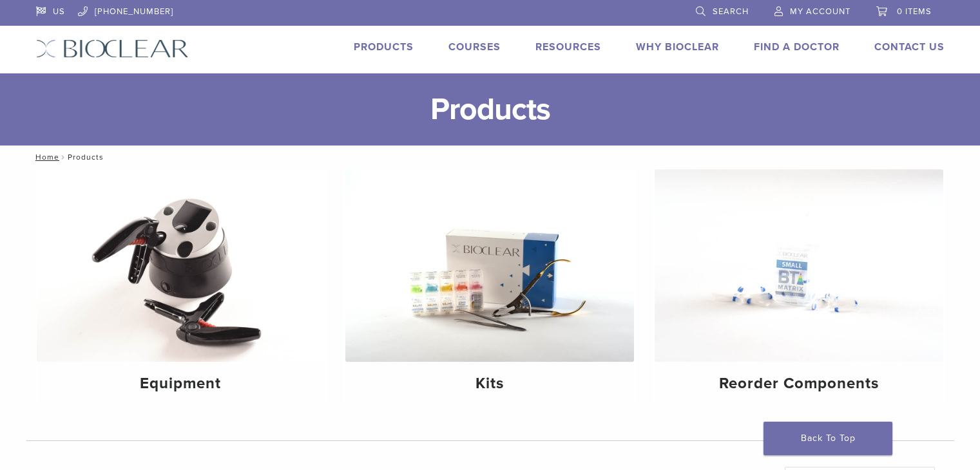 The height and width of the screenshot is (470, 980). Describe the element at coordinates (799, 383) in the screenshot. I see `h4: Reorder Components` at that location.